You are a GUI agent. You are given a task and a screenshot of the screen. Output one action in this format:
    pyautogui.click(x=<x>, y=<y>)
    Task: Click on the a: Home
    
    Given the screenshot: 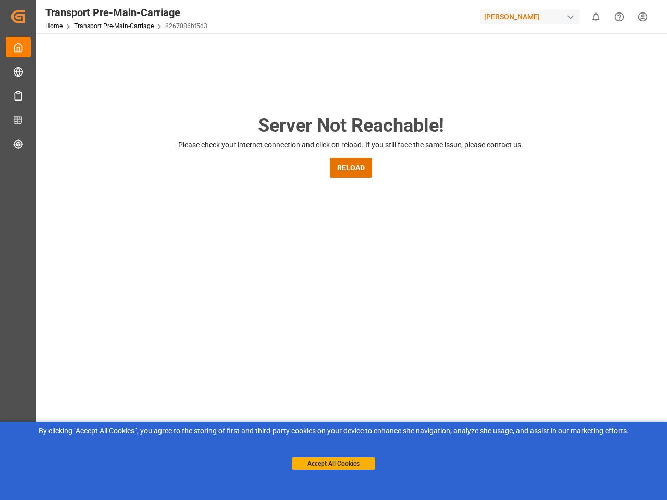 What is the action you would take?
    pyautogui.click(x=54, y=26)
    